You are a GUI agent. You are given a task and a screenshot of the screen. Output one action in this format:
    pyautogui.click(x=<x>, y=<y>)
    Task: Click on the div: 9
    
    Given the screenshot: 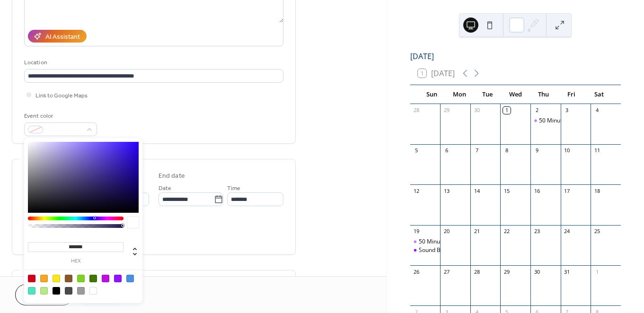 What is the action you would take?
    pyautogui.click(x=536, y=151)
    